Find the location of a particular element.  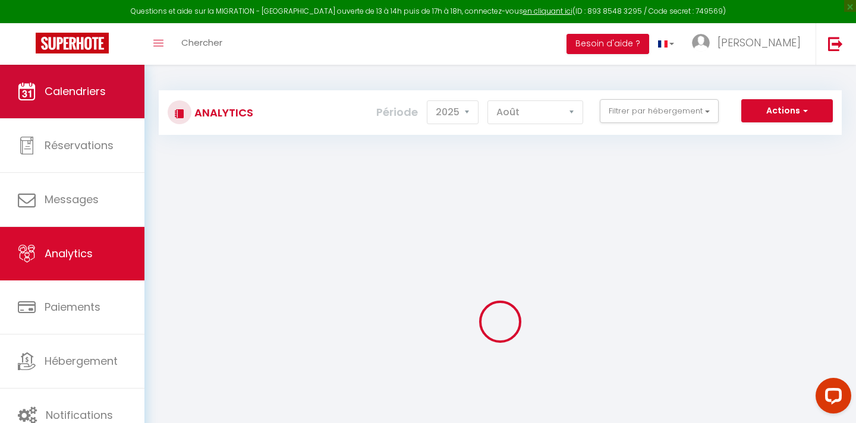

h3: Analytics is located at coordinates (222, 112).